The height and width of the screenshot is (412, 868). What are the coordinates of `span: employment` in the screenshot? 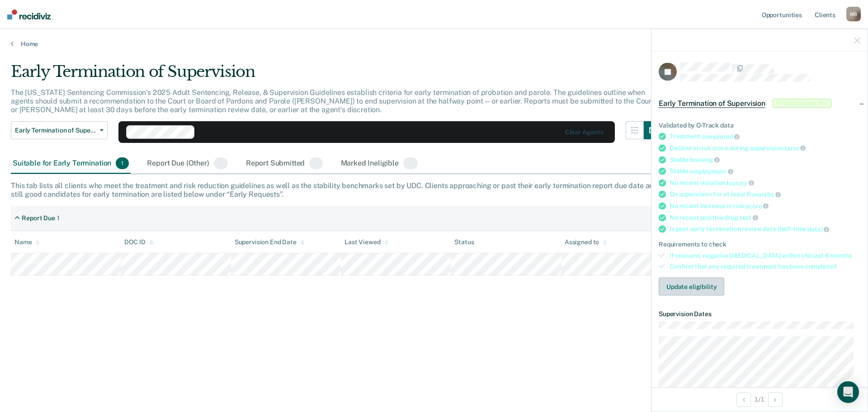 It's located at (711, 171).